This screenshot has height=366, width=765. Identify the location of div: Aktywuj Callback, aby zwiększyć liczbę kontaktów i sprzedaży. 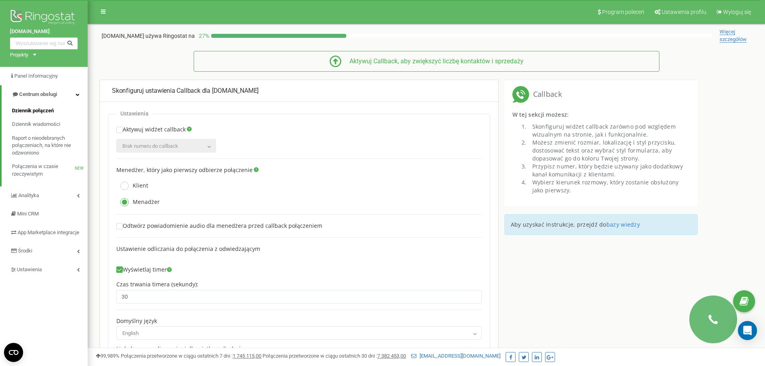
(432, 61).